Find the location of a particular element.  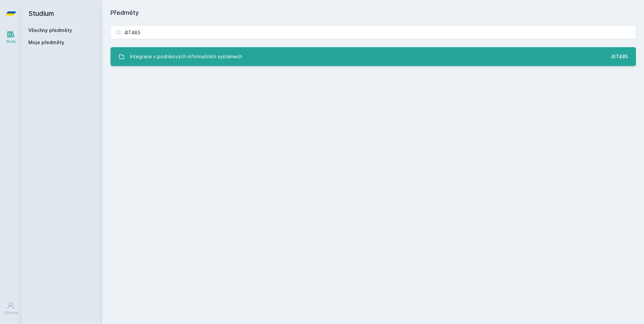

a: Integrace v podnikových informačních systémech 4IT485 is located at coordinates (373, 57).